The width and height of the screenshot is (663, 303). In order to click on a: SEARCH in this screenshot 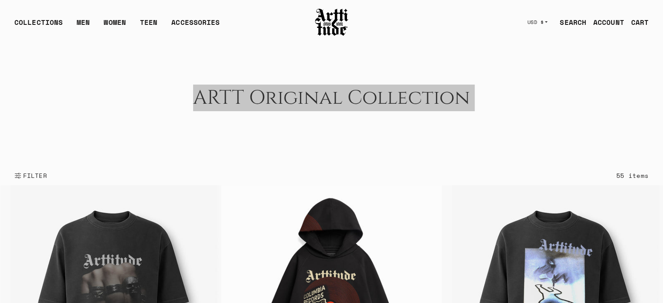, I will do `click(569, 22)`.